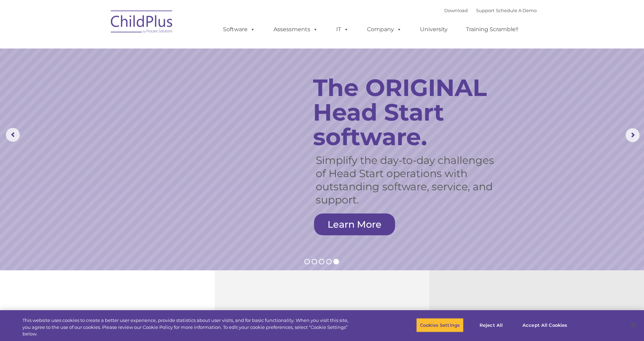 This screenshot has width=644, height=341. What do you see at coordinates (239, 30) in the screenshot?
I see `a: Software` at bounding box center [239, 30].